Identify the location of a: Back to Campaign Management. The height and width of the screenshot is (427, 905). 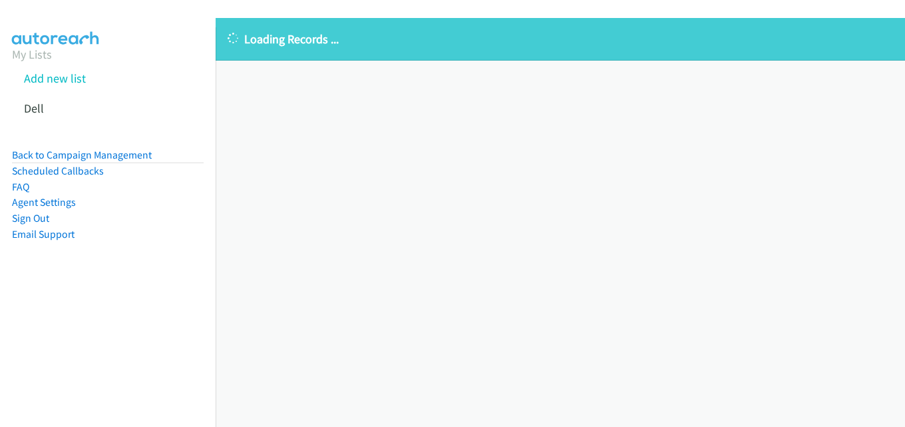
(82, 154).